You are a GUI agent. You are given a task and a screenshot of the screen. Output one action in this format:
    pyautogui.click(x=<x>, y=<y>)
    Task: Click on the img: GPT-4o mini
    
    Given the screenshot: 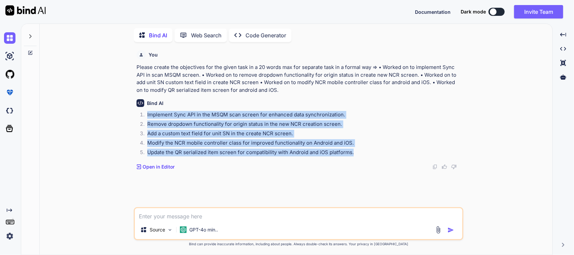 What is the action you would take?
    pyautogui.click(x=183, y=230)
    